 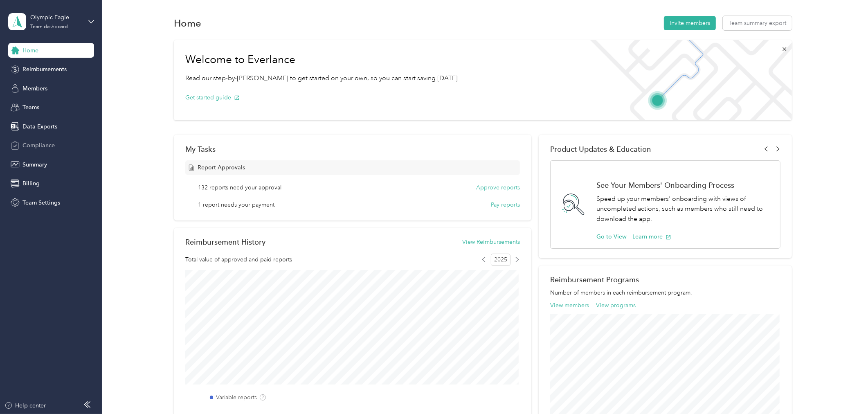 I want to click on button: Invite members, so click(x=690, y=23).